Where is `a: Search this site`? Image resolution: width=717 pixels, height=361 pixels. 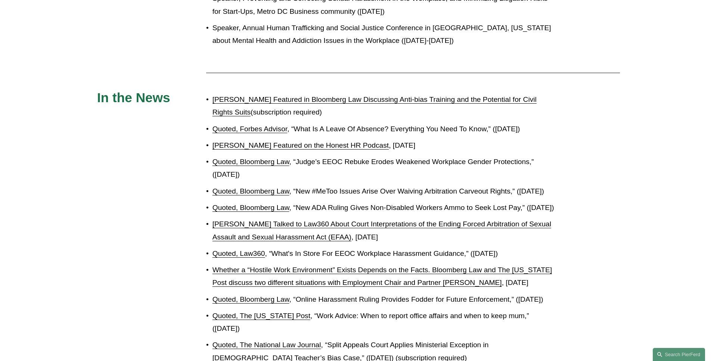 a: Search this site is located at coordinates (679, 355).